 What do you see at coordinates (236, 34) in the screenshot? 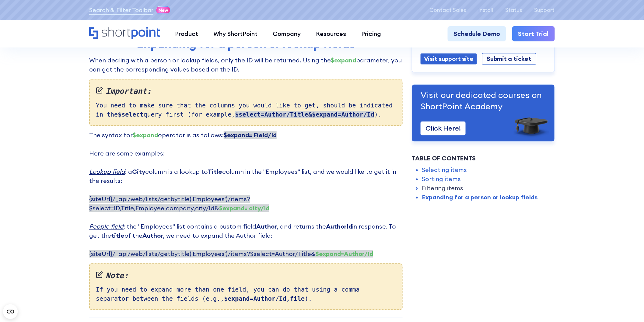
I see `a: Why ShortPoint` at bounding box center [236, 34].